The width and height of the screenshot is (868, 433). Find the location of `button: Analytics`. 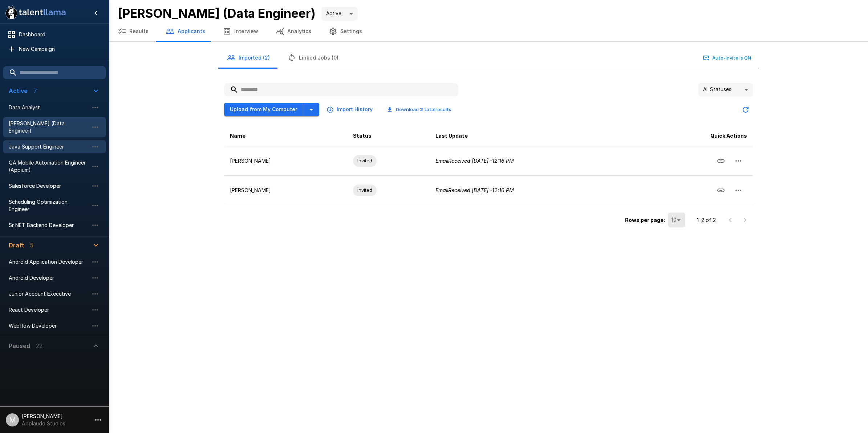

button: Analytics is located at coordinates (293, 31).